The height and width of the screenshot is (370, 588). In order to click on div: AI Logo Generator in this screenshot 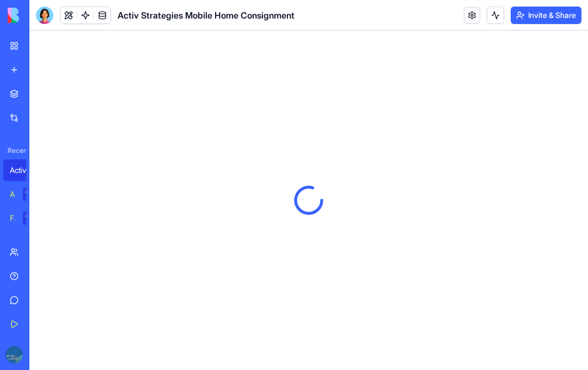, I will do `click(13, 194)`.